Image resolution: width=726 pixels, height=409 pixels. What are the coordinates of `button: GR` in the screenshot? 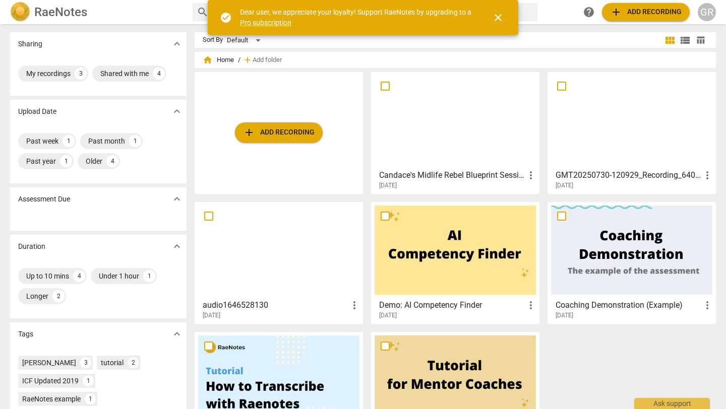 It's located at (707, 12).